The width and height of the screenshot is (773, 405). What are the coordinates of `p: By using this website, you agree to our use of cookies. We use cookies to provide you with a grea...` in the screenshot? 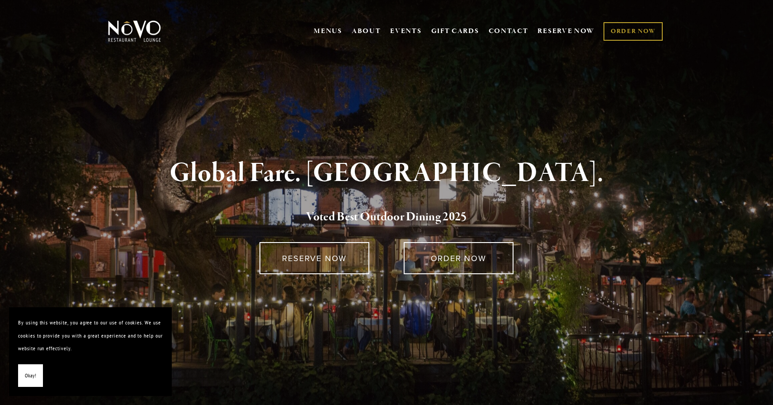 It's located at (90, 335).